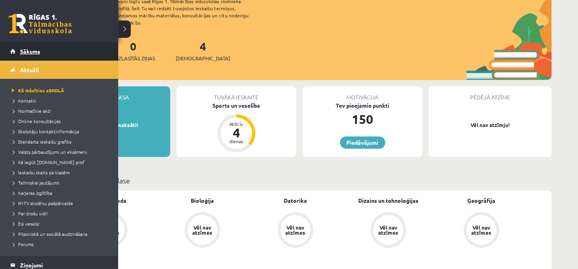 Image resolution: width=578 pixels, height=269 pixels. I want to click on a: Par drošu vidi!, so click(60, 213).